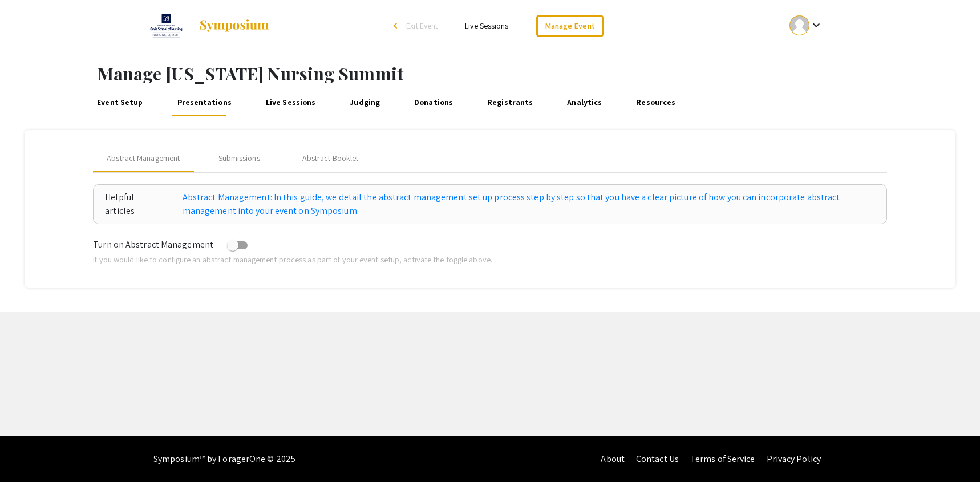  What do you see at coordinates (120, 103) in the screenshot?
I see `a: Event Setup` at bounding box center [120, 103].